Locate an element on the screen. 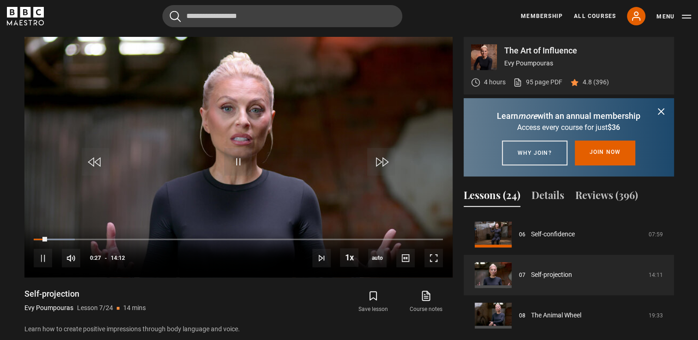 The width and height of the screenshot is (698, 340). button: Fullscreen is located at coordinates (434, 258).